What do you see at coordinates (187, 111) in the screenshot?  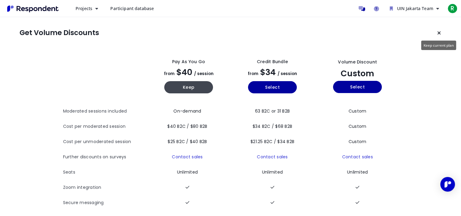 I see `span: On-demand` at bounding box center [187, 111].